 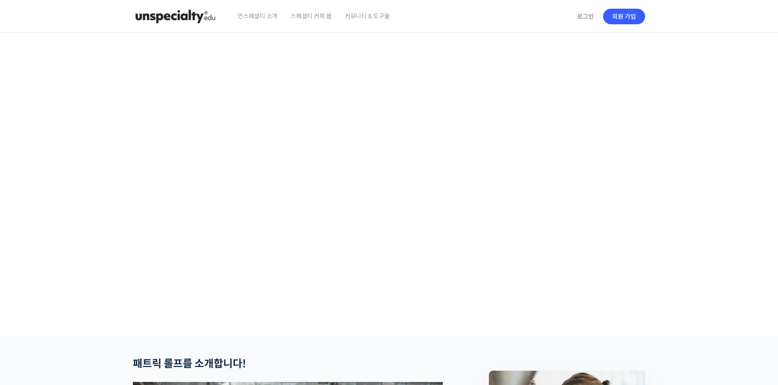 What do you see at coordinates (624, 16) in the screenshot?
I see `a: 회원 가입` at bounding box center [624, 16].